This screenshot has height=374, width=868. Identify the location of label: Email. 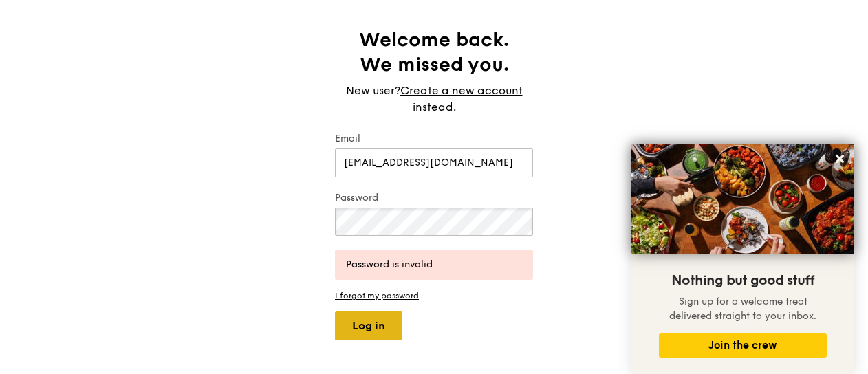
(434, 139).